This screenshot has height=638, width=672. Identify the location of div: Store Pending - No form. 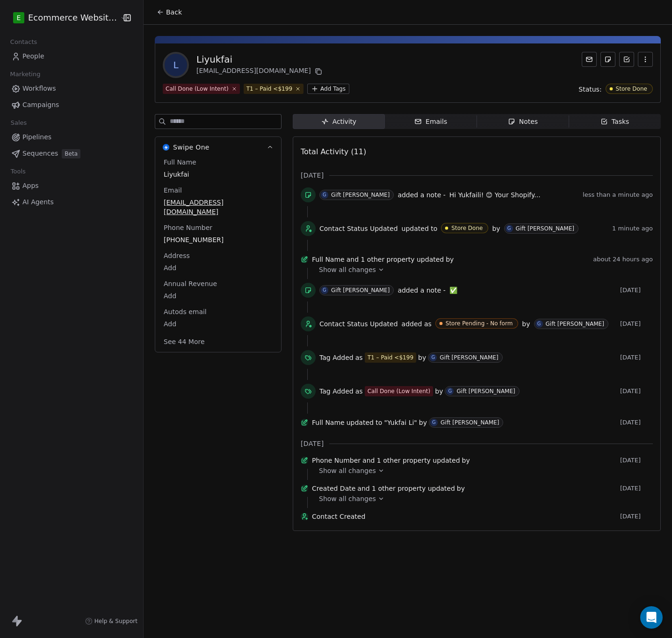
(479, 323).